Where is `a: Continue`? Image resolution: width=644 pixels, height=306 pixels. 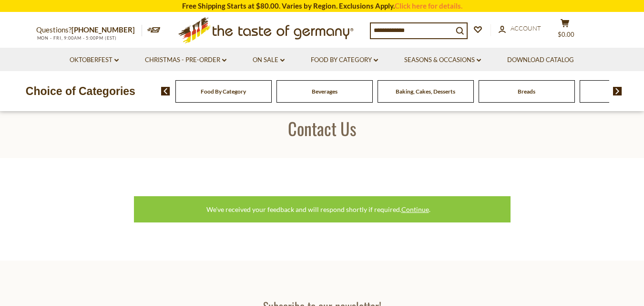
a: Continue is located at coordinates (416, 209).